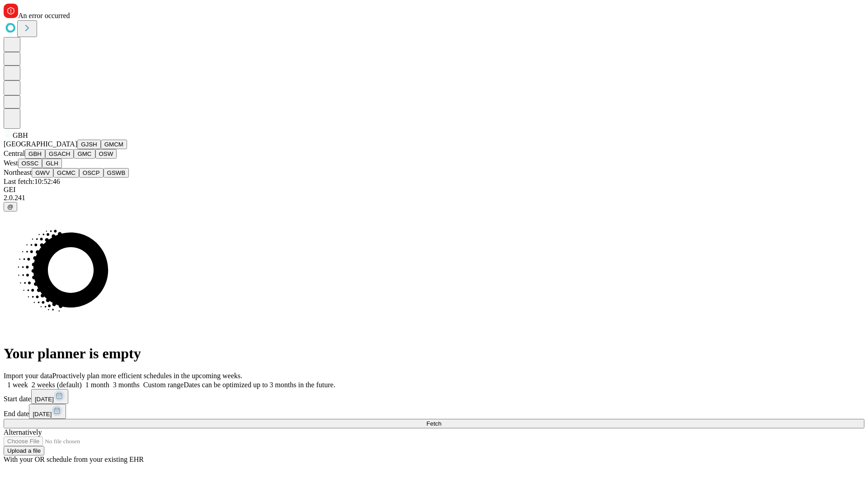 This screenshot has height=488, width=868. Describe the element at coordinates (35, 154) in the screenshot. I see `button: GBH` at that location.